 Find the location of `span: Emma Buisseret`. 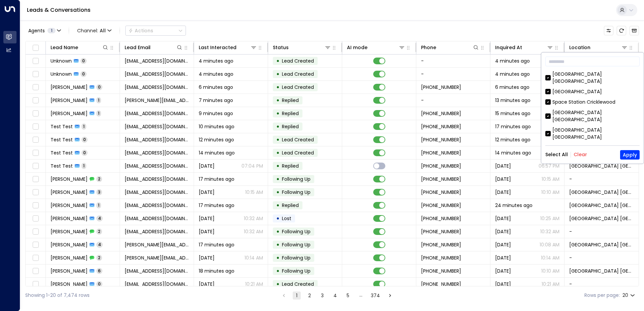

span: Emma Buisseret is located at coordinates (69, 205).